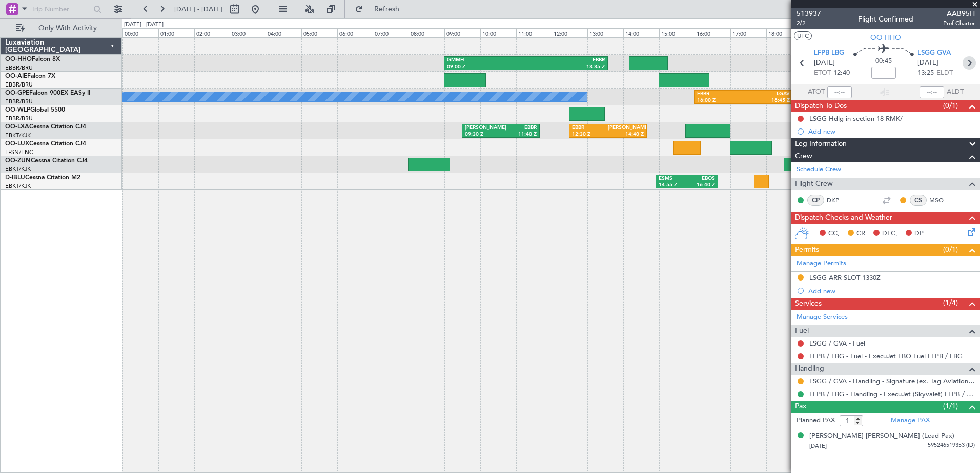 This screenshot has width=980, height=473. What do you see at coordinates (565, 67) in the screenshot?
I see `div: 13:35 Z` at bounding box center [565, 67].